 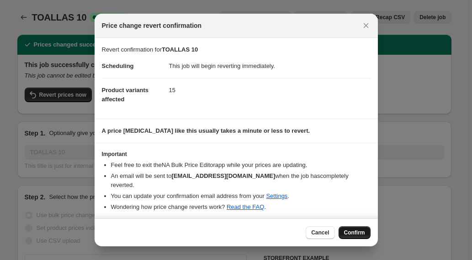 I want to click on a: Read the FAQ, so click(x=245, y=207).